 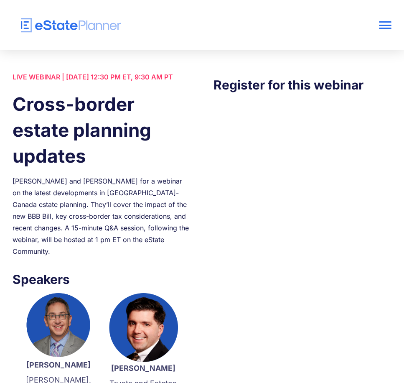 I want to click on a: home, so click(x=164, y=25).